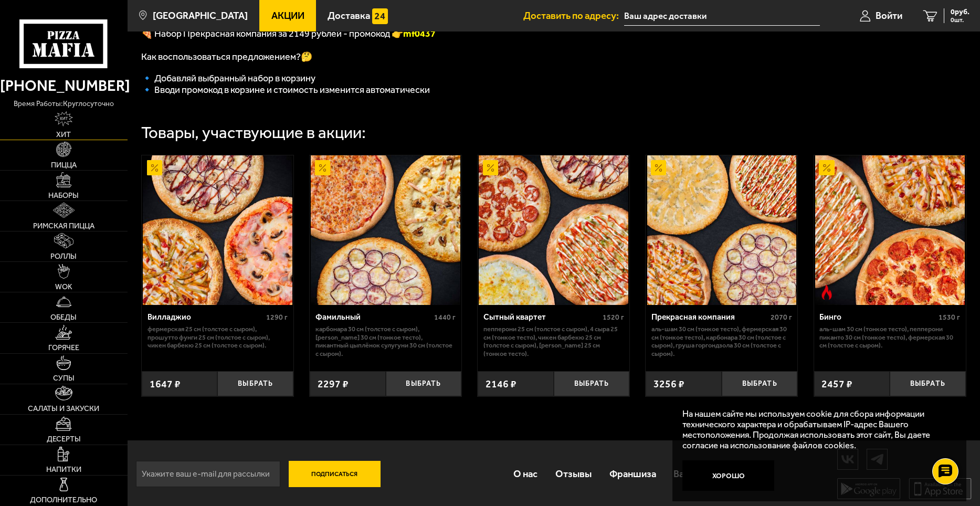 This screenshot has height=506, width=980. I want to click on img: 15daf4d41897b9f0e9f617042186c801.svg, so click(380, 16).